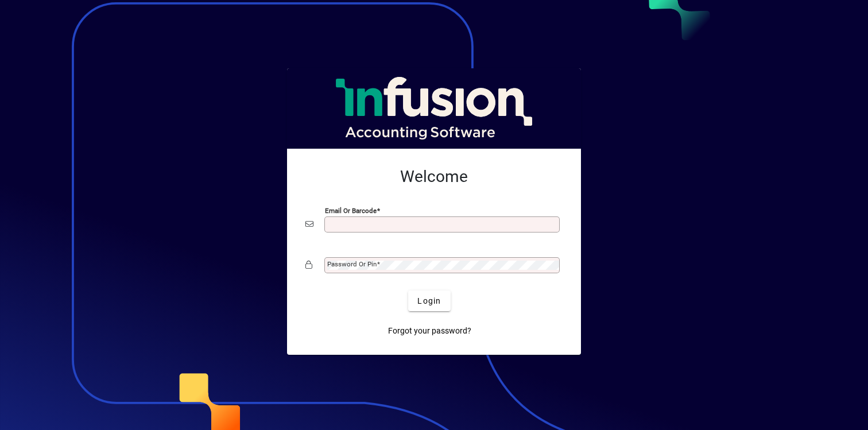 This screenshot has width=868, height=430. What do you see at coordinates (430, 330) in the screenshot?
I see `span: Forgot your password?` at bounding box center [430, 330].